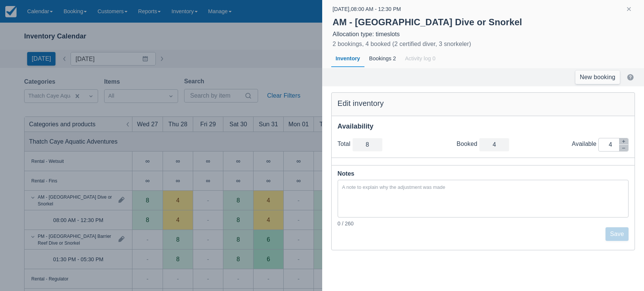 The image size is (644, 291). I want to click on div: Bookings 2, so click(382, 59).